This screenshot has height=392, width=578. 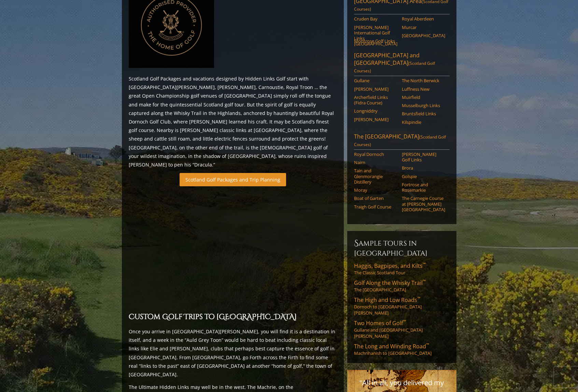 What do you see at coordinates (423, 80) in the screenshot?
I see `a: The North Berwick` at bounding box center [423, 80].